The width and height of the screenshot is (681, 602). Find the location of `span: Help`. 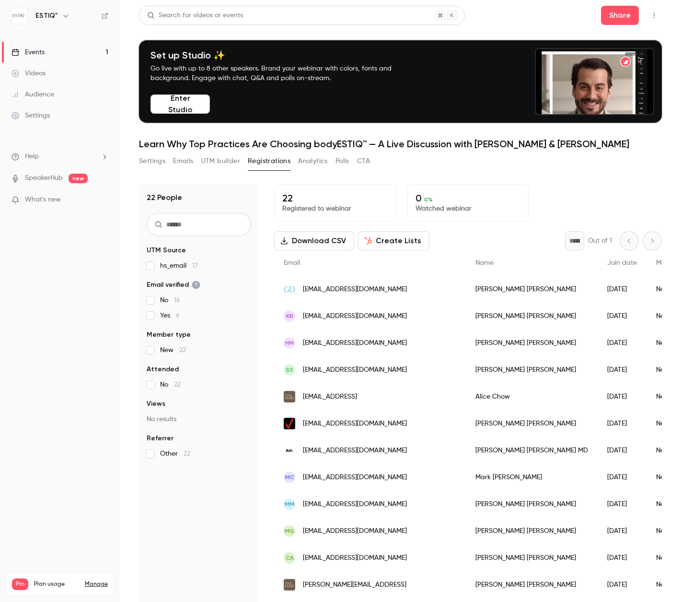

span: Help is located at coordinates (32, 156).